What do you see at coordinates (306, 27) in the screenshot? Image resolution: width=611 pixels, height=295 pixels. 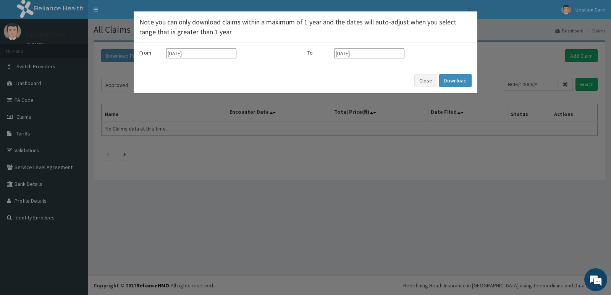 I see `h4: Note you can only download claims within a maximum of 1 year and the dates will auto-adjust when ...` at bounding box center [306, 27].